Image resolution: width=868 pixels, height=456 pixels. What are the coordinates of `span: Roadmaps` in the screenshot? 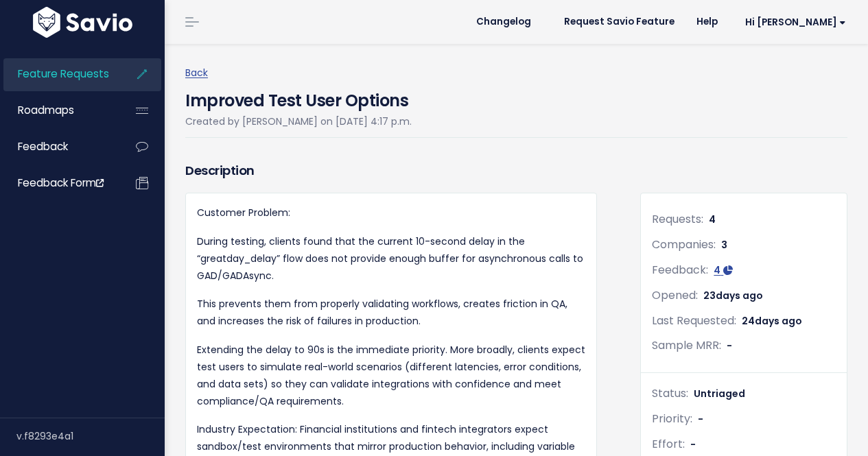 It's located at (46, 110).